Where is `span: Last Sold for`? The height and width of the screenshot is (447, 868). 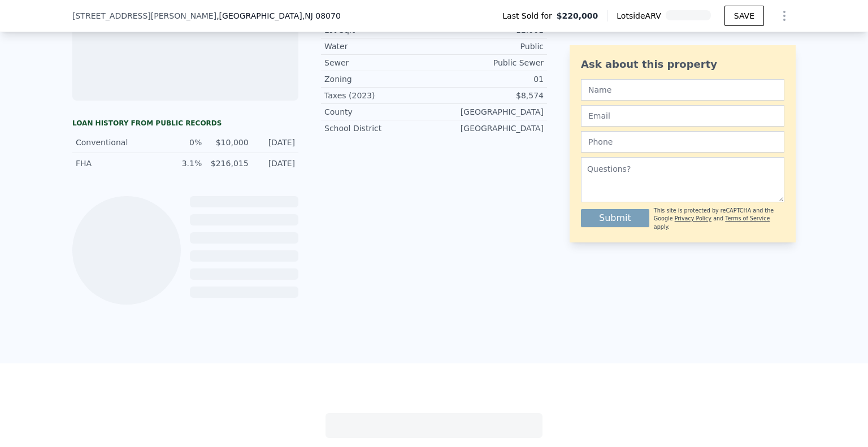 span: Last Sold for is located at coordinates (529, 16).